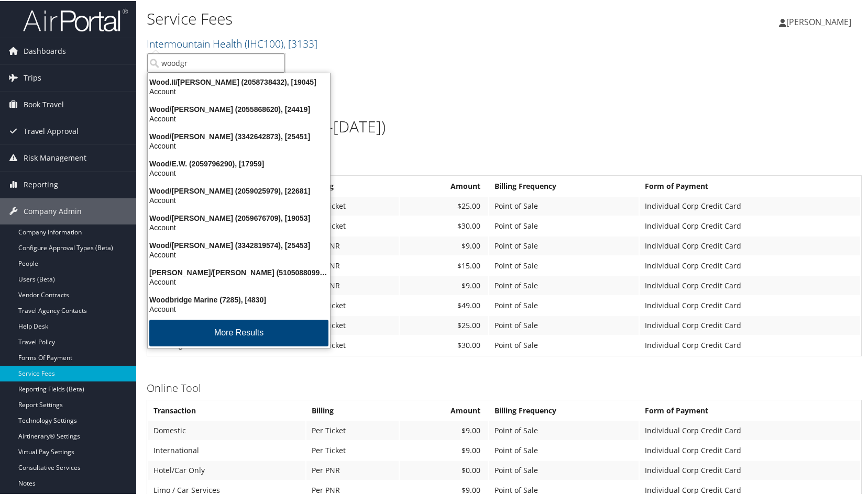 The width and height of the screenshot is (868, 495). What do you see at coordinates (44, 104) in the screenshot?
I see `span: Book Travel` at bounding box center [44, 104].